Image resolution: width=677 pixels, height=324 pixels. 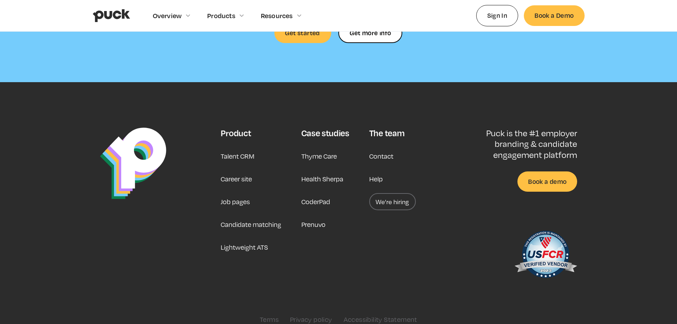 What do you see at coordinates (269, 319) in the screenshot?
I see `a: Terms` at bounding box center [269, 319].